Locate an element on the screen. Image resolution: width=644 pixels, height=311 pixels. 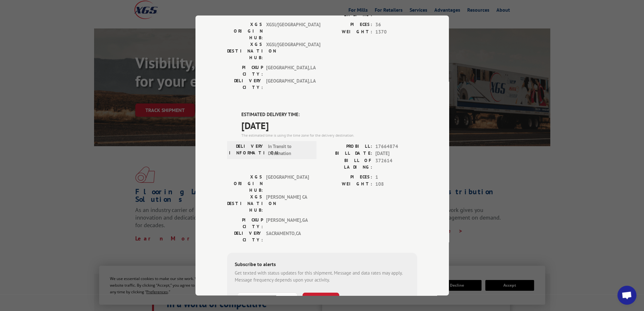
span: 1 is located at coordinates (396, 178).